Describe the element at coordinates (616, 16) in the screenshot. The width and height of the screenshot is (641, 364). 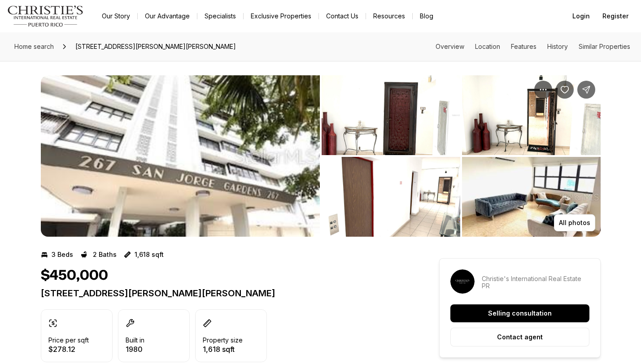
I see `button: Register` at that location.